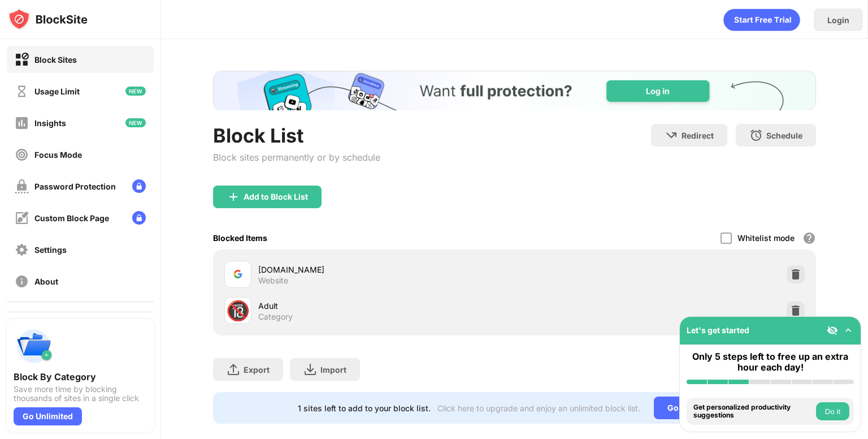  I want to click on div: Import, so click(334, 369).